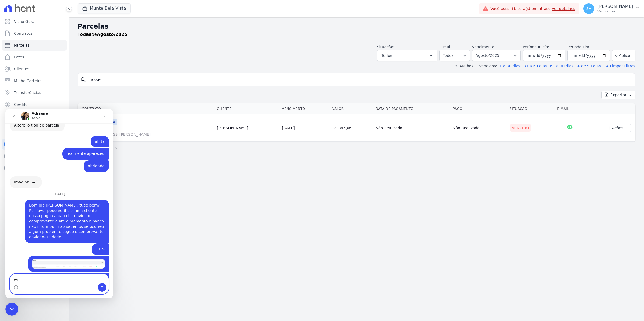 The image size is (644, 321). What do you see at coordinates (80, 45) in the screenshot?
I see `div: realmente apareceu` at bounding box center [80, 45].